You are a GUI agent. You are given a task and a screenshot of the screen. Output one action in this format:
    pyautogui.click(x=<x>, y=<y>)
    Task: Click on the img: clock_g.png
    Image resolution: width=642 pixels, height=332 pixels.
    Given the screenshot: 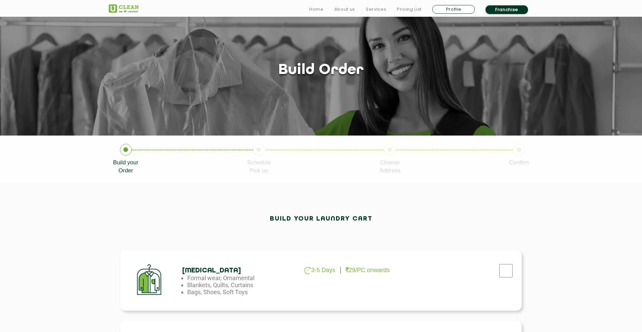 What is the action you would take?
    pyautogui.click(x=307, y=270)
    